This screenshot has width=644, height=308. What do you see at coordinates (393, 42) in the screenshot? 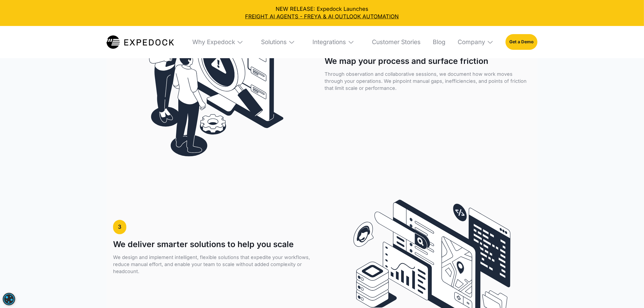
I see `a: Customer Stories` at bounding box center [393, 42].